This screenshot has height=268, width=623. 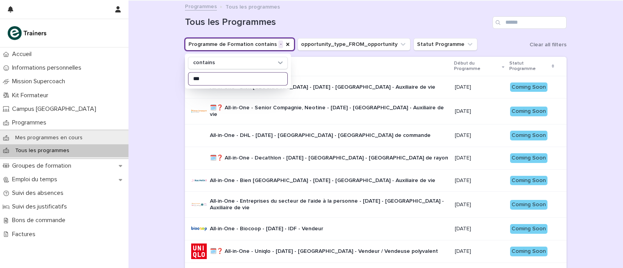 I want to click on p: Programmes, so click(x=31, y=123).